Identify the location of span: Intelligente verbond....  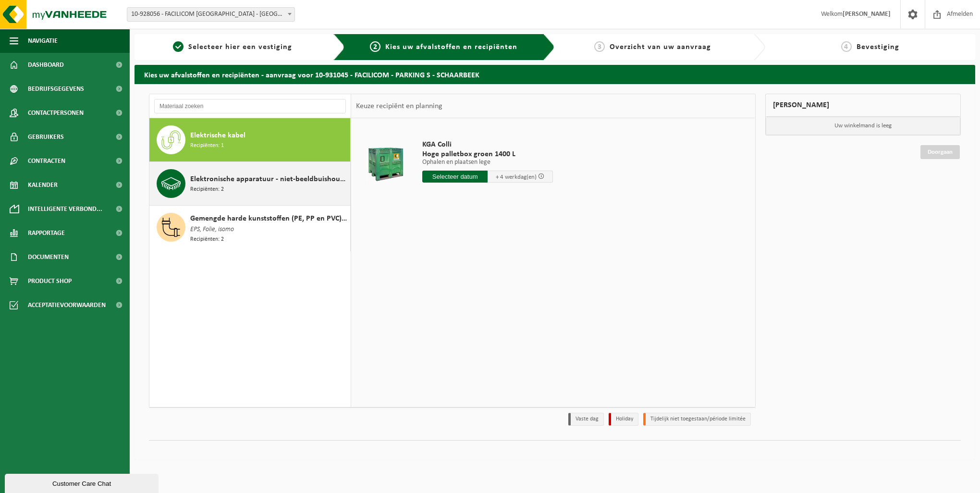
(65, 209).